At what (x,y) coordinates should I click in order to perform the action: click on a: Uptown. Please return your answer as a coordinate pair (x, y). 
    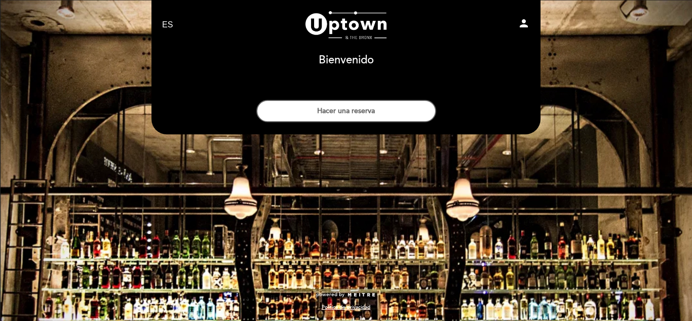
    Looking at the image, I should click on (346, 25).